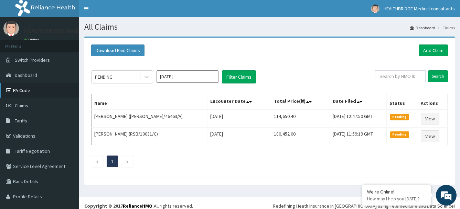 Image resolution: width=460 pixels, height=209 pixels. Describe the element at coordinates (149, 102) in the screenshot. I see `th: Name` at that location.